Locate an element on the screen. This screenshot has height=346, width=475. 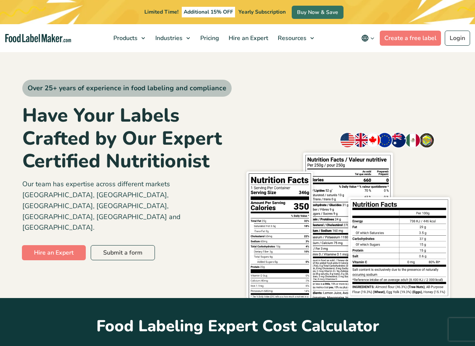
span: Limited Time! is located at coordinates (161, 12).